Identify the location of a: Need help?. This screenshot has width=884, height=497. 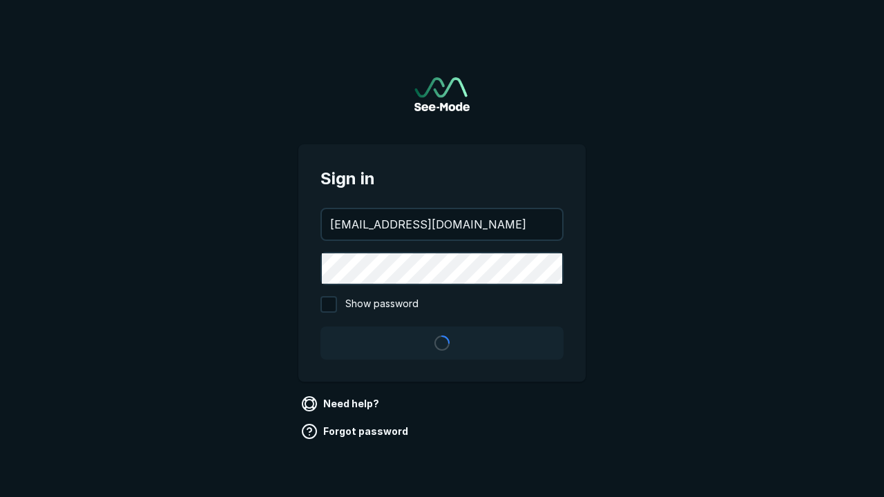
(341, 404).